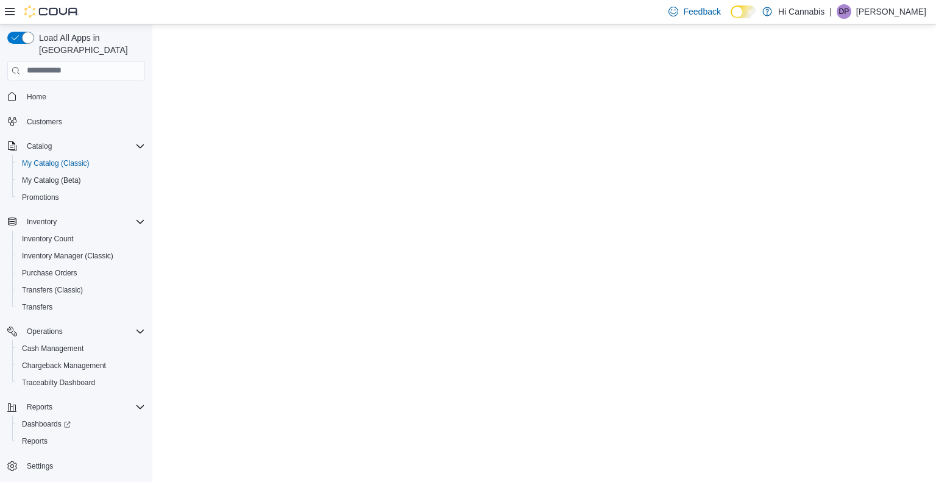  What do you see at coordinates (52, 349) in the screenshot?
I see `a: Cash Management` at bounding box center [52, 349].